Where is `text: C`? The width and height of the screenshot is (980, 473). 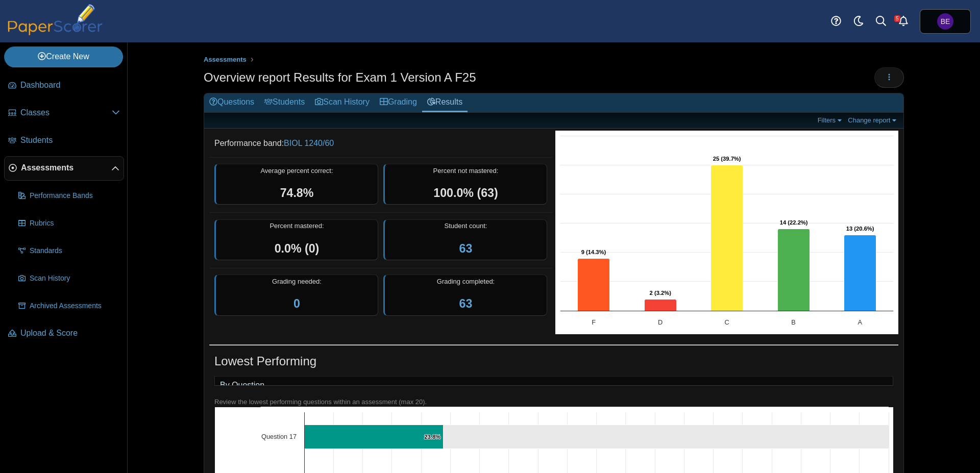
text: C is located at coordinates (726, 322).